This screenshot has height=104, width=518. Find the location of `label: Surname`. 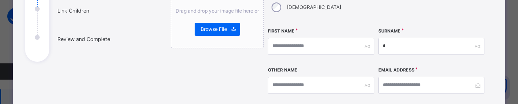

label: Surname is located at coordinates (389, 31).